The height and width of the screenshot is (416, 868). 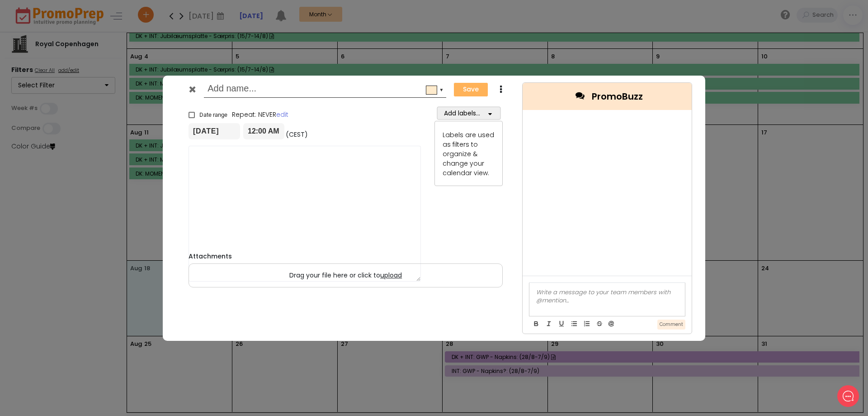 What do you see at coordinates (90, 146) in the screenshot?
I see `button: New conversation` at bounding box center [90, 146].